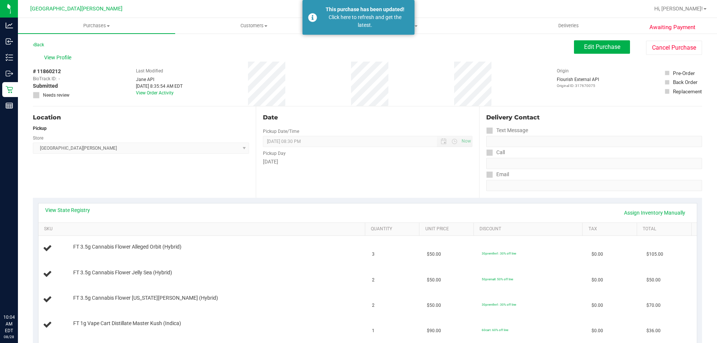 The width and height of the screenshot is (717, 343). What do you see at coordinates (568, 26) in the screenshot?
I see `span: Deliveries` at bounding box center [568, 26].